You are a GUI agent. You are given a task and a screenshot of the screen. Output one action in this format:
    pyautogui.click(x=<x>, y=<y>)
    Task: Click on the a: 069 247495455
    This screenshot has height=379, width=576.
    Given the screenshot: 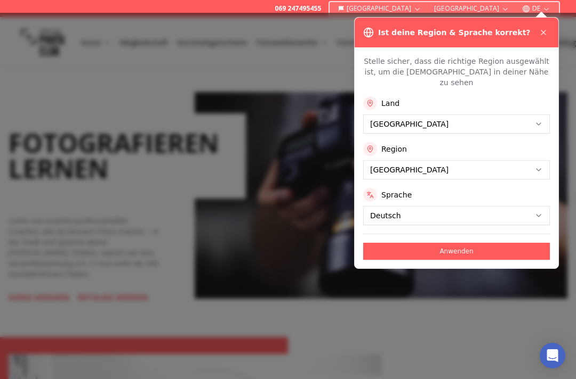 What is the action you would take?
    pyautogui.click(x=297, y=9)
    